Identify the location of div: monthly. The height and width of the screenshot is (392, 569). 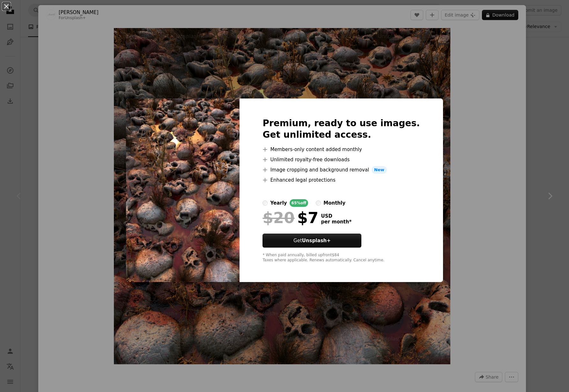
(334, 203).